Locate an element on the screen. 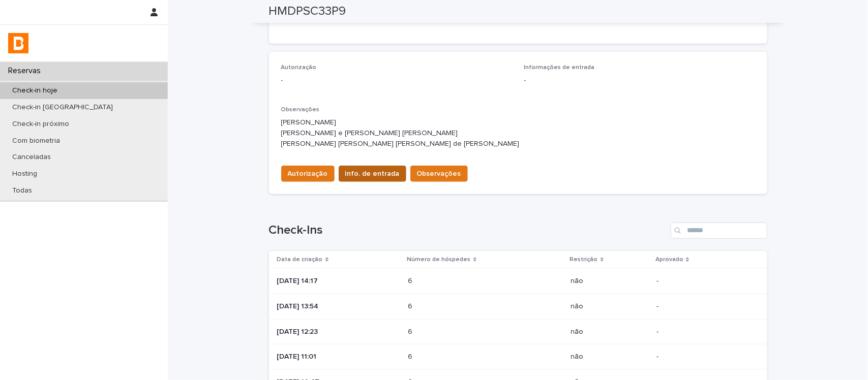 This screenshot has height=380, width=868. button: Observações is located at coordinates (439, 174).